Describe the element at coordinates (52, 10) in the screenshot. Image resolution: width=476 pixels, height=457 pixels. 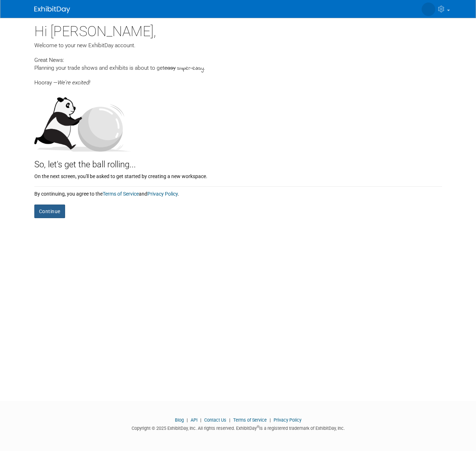
I see `img: ExhibitDay` at that location.